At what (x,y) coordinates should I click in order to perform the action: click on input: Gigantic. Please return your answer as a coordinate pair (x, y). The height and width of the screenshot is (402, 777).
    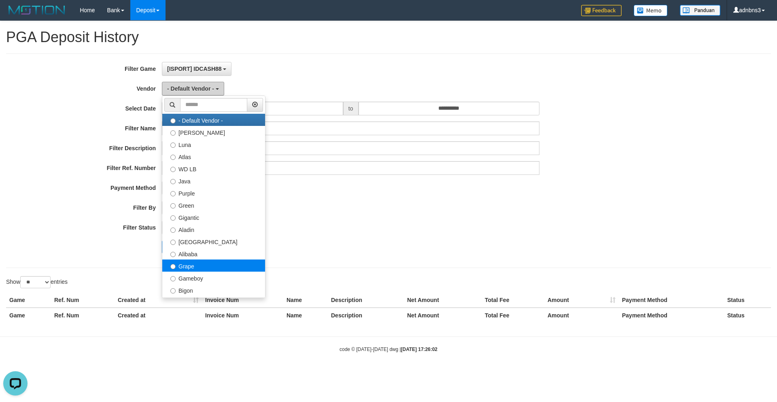
    Looking at the image, I should click on (173, 218).